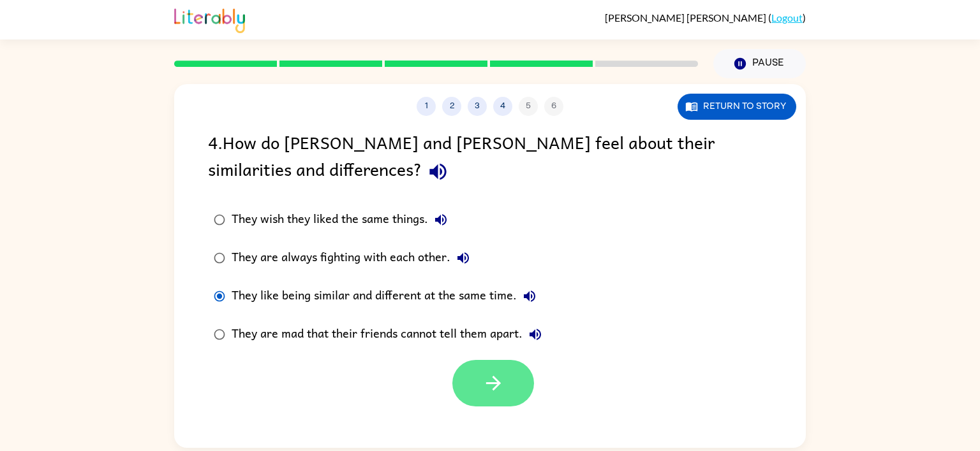  Describe the element at coordinates (759, 64) in the screenshot. I see `button: Pause` at that location.